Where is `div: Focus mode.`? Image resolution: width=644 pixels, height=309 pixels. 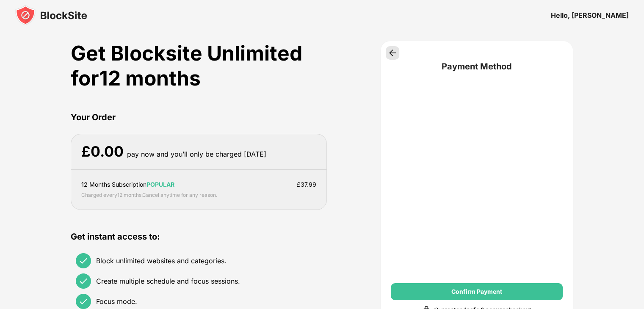
div: Focus mode. is located at coordinates (117, 302).